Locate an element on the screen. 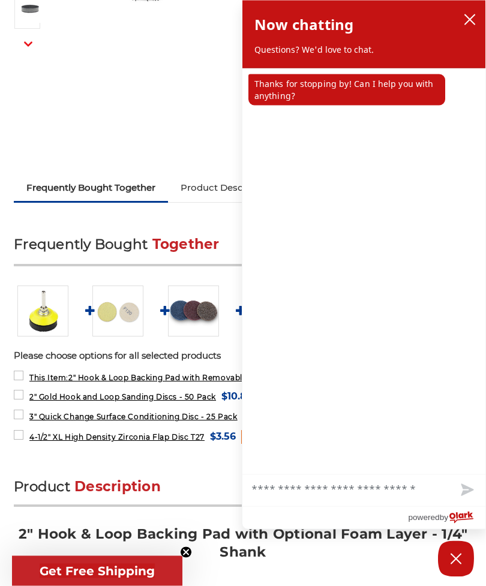 The height and width of the screenshot is (586, 486). span: Frequently Bought is located at coordinates (80, 245).